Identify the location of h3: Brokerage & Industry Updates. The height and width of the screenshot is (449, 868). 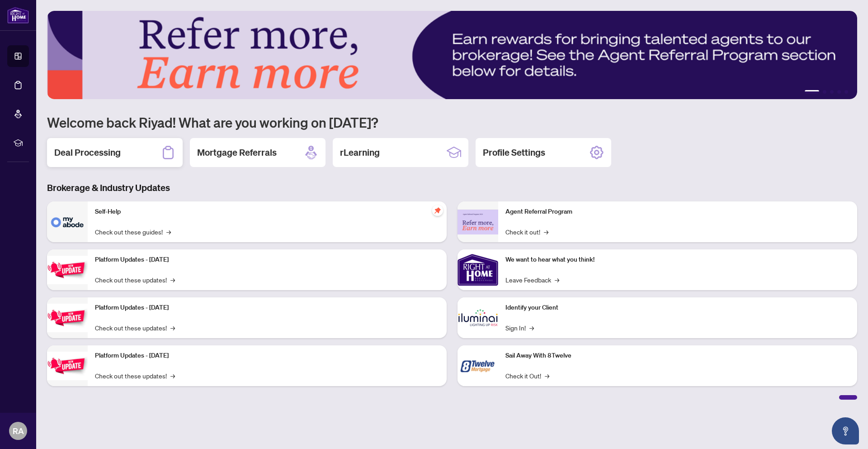
(452, 188).